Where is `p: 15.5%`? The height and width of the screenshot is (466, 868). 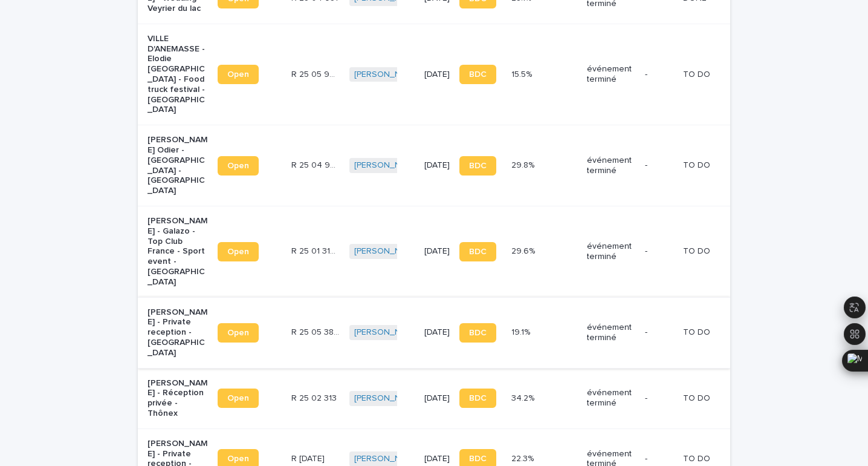
p: 15.5% is located at coordinates (523, 73).